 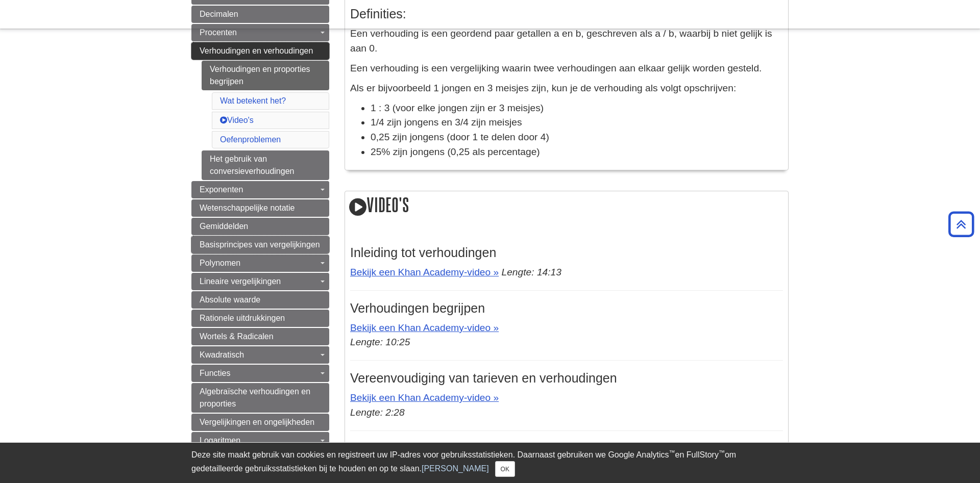 What do you see at coordinates (266, 166) in the screenshot?
I see `a: Het gebruik van conversieverhoudingen` at bounding box center [266, 166].